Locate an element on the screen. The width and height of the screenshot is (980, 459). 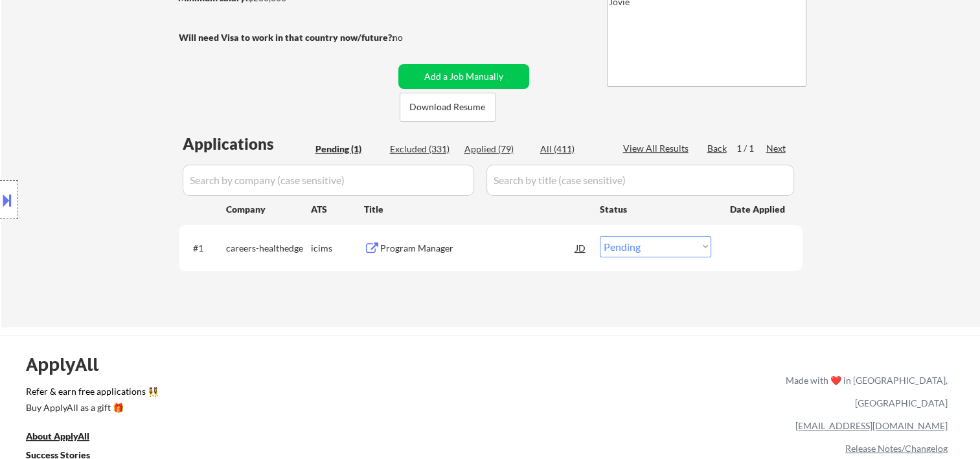
div: icims is located at coordinates (338, 249).